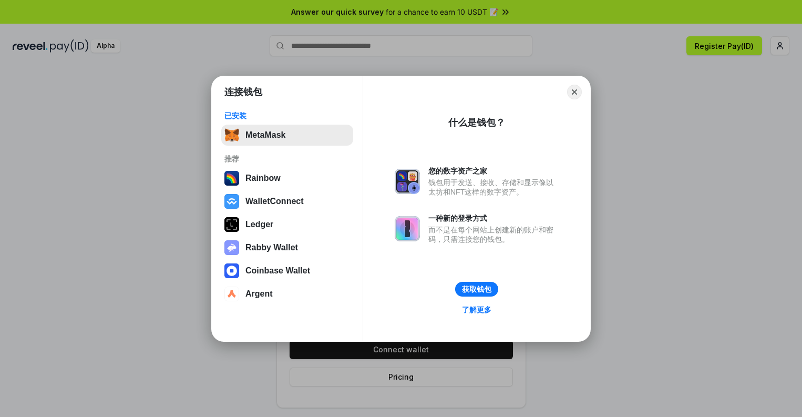 Image resolution: width=802 pixels, height=417 pixels. I want to click on h1: 连接钱包, so click(243, 92).